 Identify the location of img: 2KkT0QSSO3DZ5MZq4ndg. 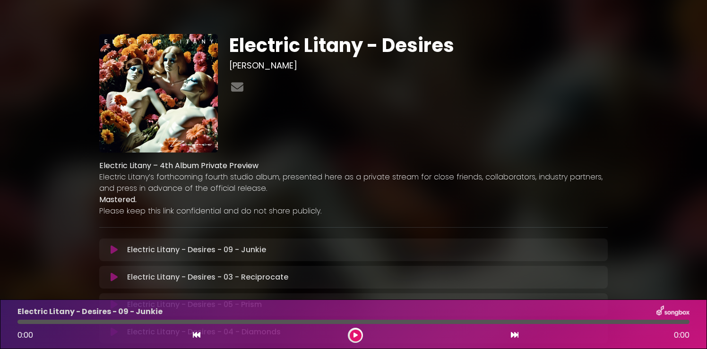
(158, 93).